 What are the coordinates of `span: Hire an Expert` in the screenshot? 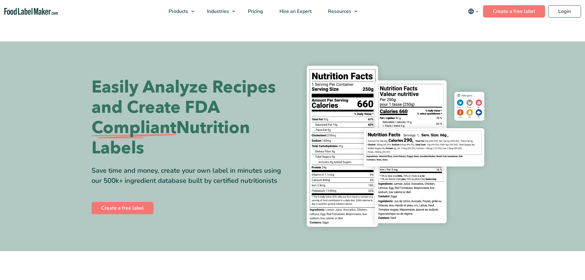 It's located at (295, 11).